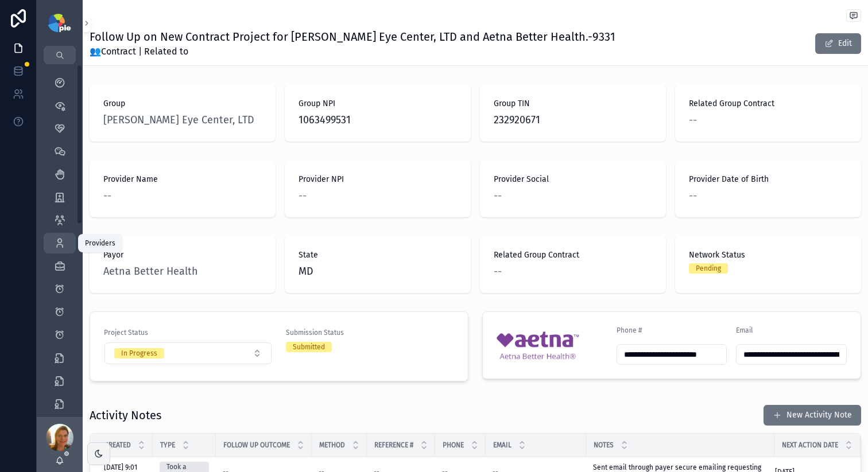 This screenshot has height=472, width=868. Describe the element at coordinates (182, 180) in the screenshot. I see `span: Provider Name` at that location.